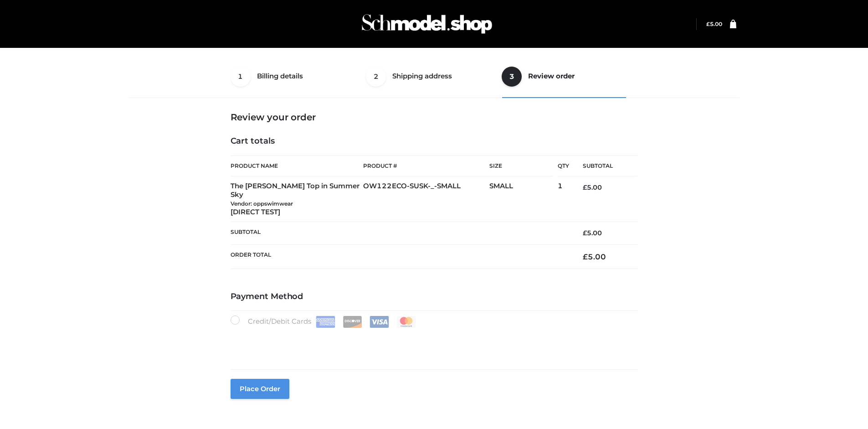  I want to click on a: Schmodel Admin 964, so click(427, 24).